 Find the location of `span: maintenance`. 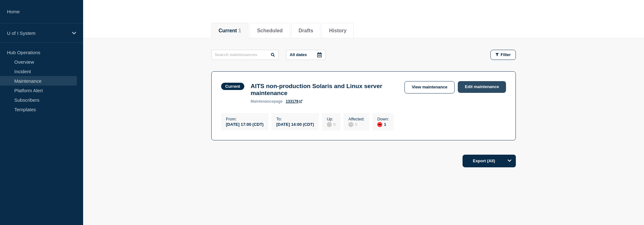

span: maintenance is located at coordinates (262, 102).